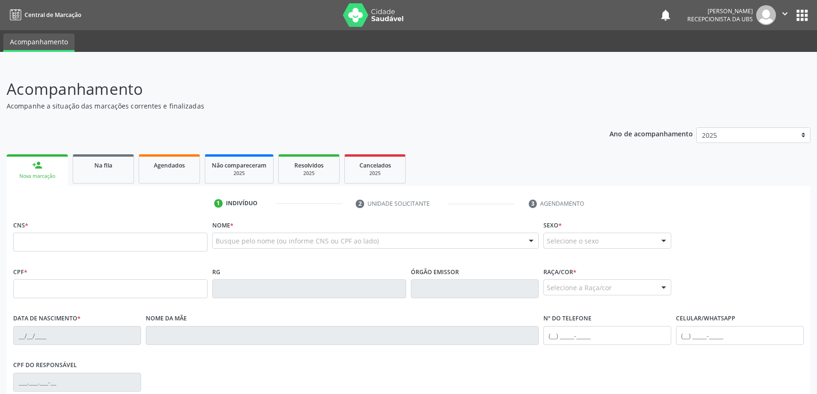  I want to click on label: Órgão emissor, so click(435, 272).